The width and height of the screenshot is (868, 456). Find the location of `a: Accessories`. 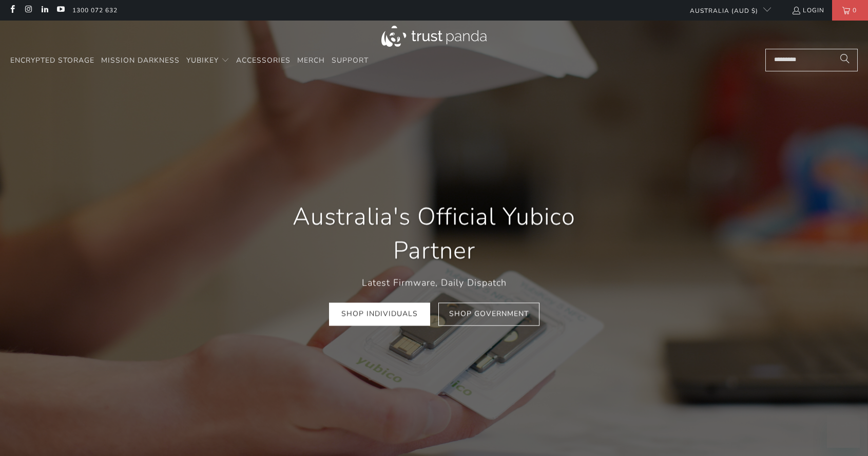

a: Accessories is located at coordinates (263, 61).